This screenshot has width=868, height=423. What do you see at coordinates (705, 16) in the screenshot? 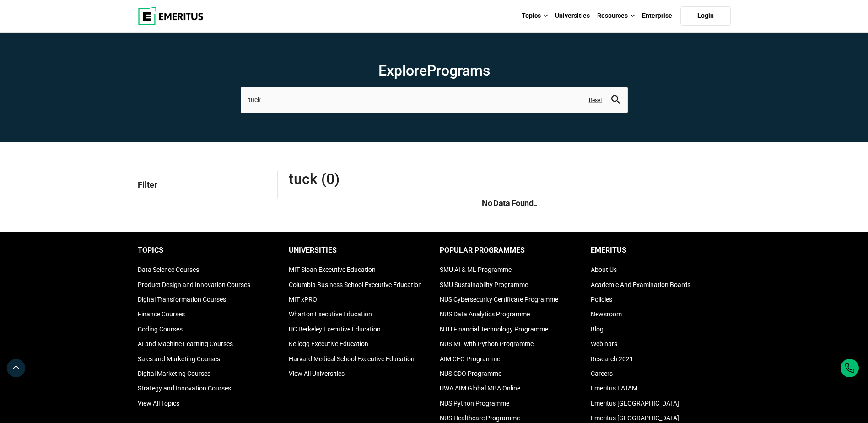
I see `a: Login` at bounding box center [705, 16].